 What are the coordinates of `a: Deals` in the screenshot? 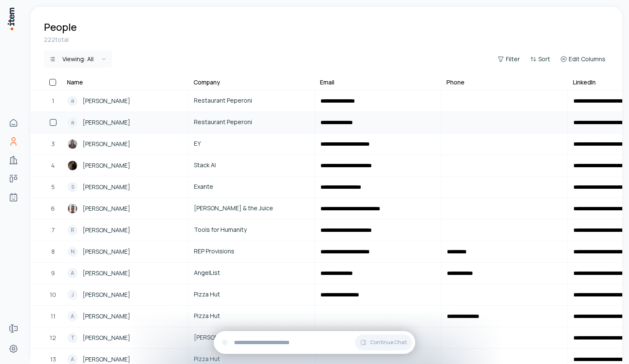 It's located at (14, 179).